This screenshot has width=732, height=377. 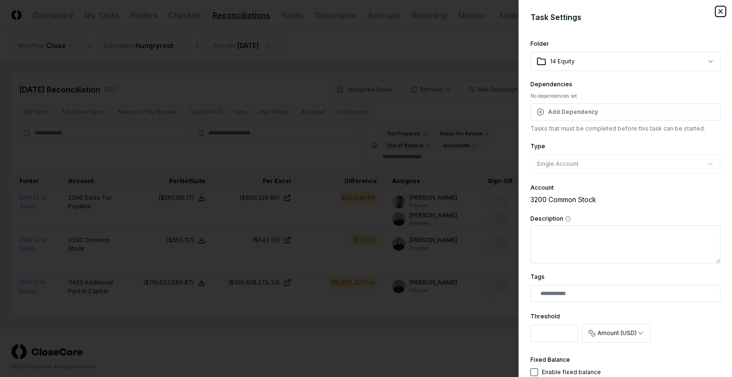 I want to click on label: Threshold, so click(x=545, y=316).